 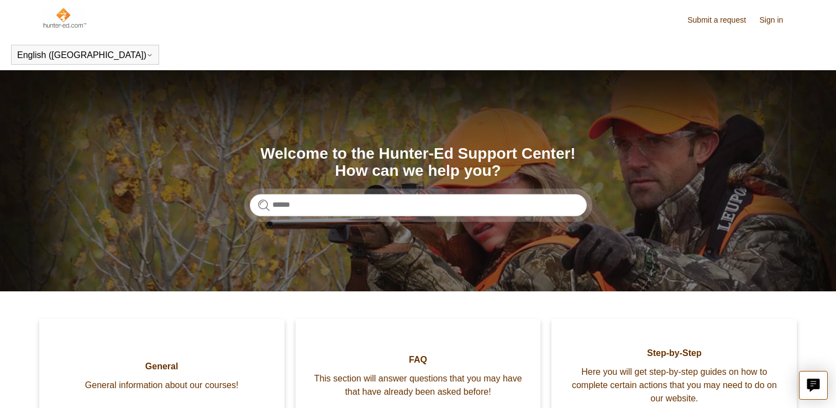 I want to click on img: Hunter-Ed Help Center home page, so click(x=64, y=18).